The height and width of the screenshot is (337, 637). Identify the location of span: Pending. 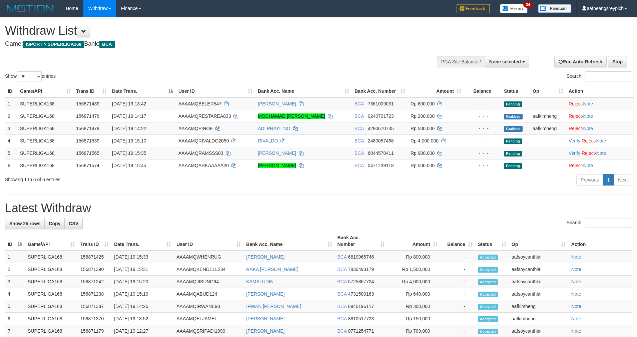
(513, 141).